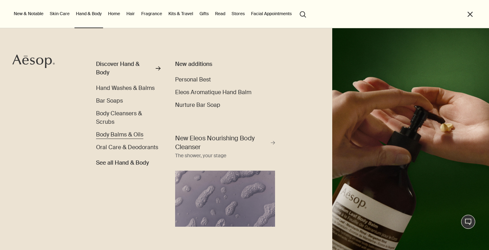  What do you see at coordinates (181, 14) in the screenshot?
I see `a: Kits & Travel` at bounding box center [181, 14].